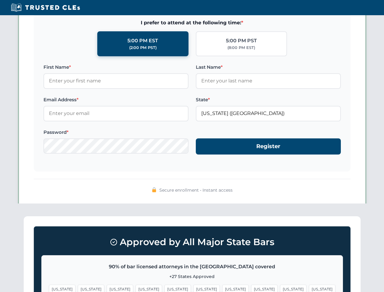 Image resolution: width=384 pixels, height=292 pixels. I want to click on span: I prefer to attend at the following time:, so click(192, 23).